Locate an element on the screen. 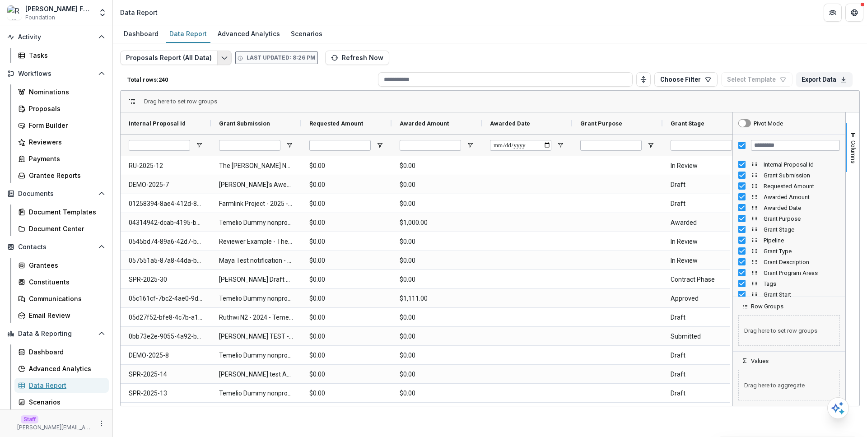  div: Email Review is located at coordinates (65, 315).